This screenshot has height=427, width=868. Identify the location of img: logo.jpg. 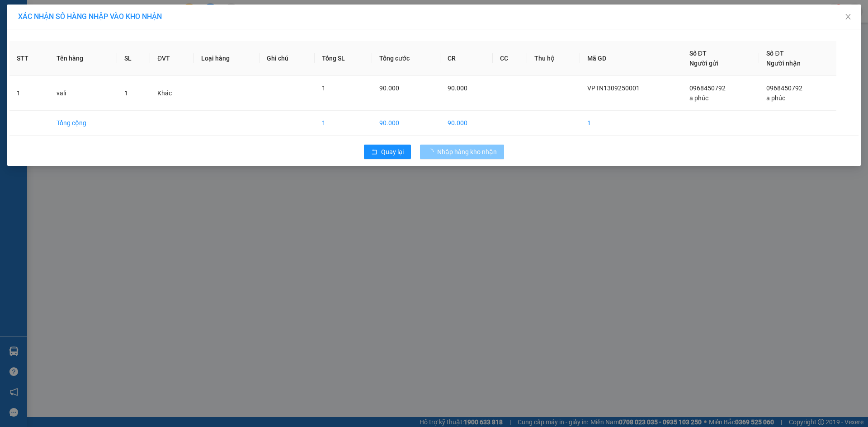
(34, 34).